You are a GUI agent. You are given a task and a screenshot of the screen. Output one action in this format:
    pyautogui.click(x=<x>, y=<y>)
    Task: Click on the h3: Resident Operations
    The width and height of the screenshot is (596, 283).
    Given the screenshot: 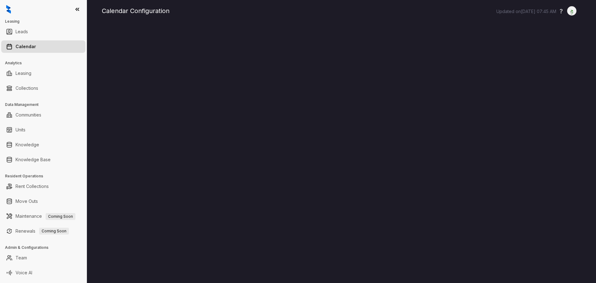 What is the action you would take?
    pyautogui.click(x=46, y=176)
    